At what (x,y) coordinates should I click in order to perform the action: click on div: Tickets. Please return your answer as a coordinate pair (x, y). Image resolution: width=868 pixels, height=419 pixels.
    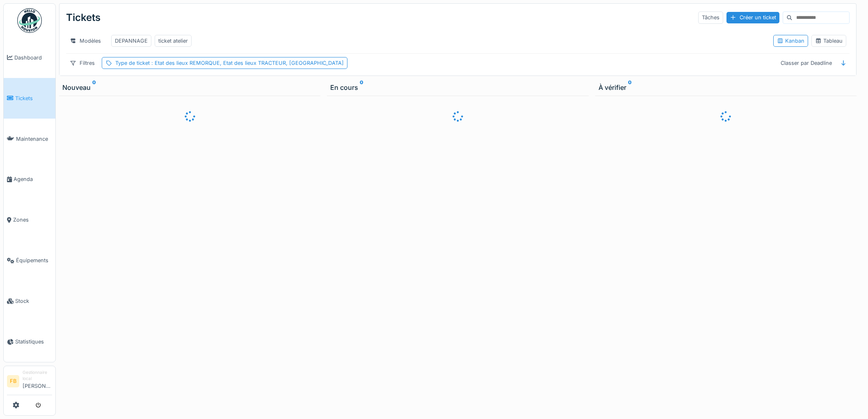
    Looking at the image, I should click on (83, 18).